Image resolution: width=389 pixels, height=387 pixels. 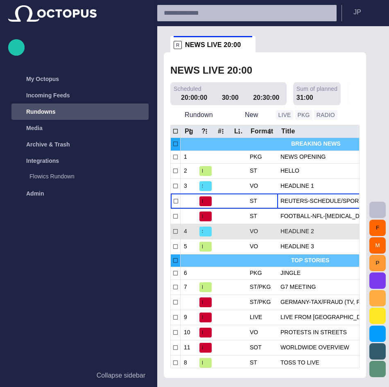 What do you see at coordinates (288, 131) in the screenshot?
I see `div: Title` at bounding box center [288, 131].